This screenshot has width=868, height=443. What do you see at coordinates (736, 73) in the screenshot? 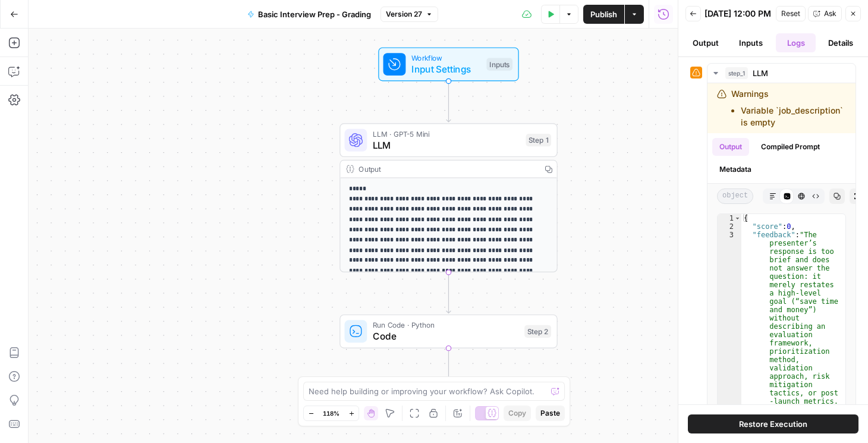
I see `span: step_1` at bounding box center [736, 73].